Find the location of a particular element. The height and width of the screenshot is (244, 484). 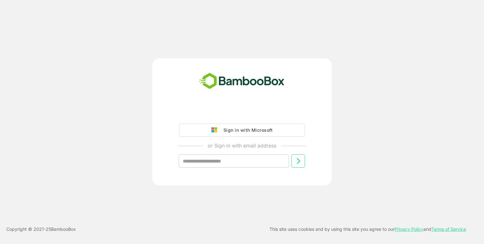

p: Copyright © 2021- 25 BambooBox is located at coordinates (41, 229).